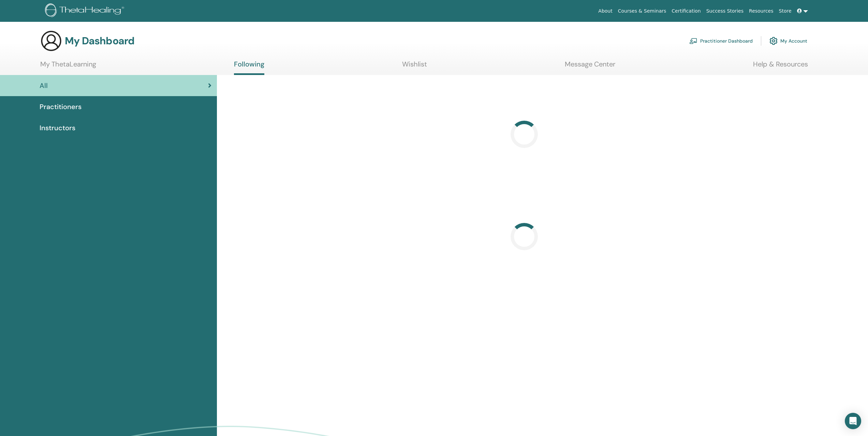 The width and height of the screenshot is (868, 436). Describe the element at coordinates (60, 107) in the screenshot. I see `span: Practitioners` at that location.